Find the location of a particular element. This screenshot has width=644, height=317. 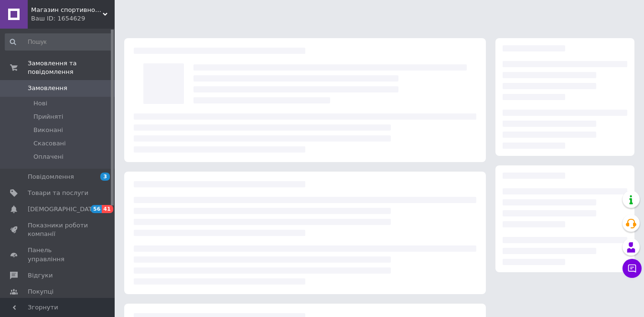

span: Нові is located at coordinates (40, 103).